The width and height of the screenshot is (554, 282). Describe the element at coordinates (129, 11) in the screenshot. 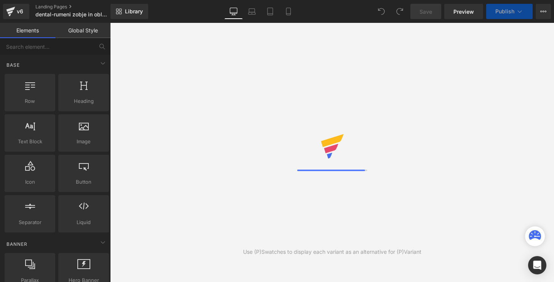

I see `a: New Library` at that location.